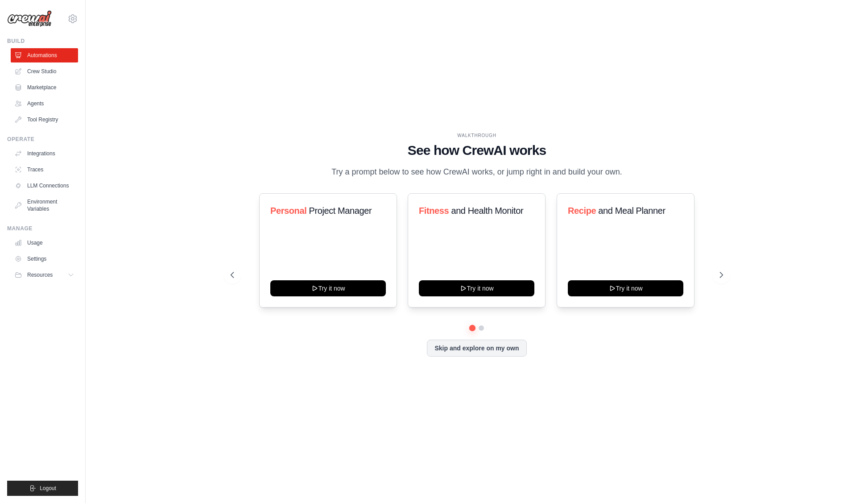 The width and height of the screenshot is (868, 503). What do you see at coordinates (44, 275) in the screenshot?
I see `button: Resources` at bounding box center [44, 275].